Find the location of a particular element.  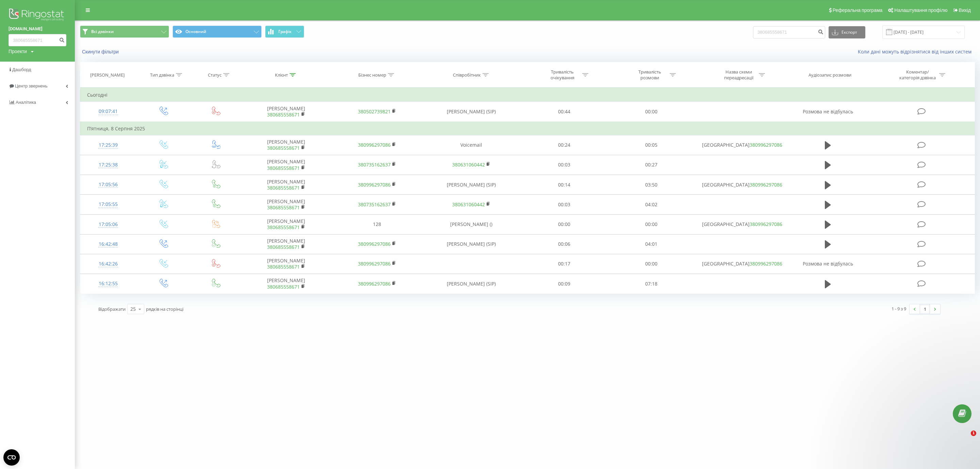

div: 17:25:38 is located at coordinates (108, 165).